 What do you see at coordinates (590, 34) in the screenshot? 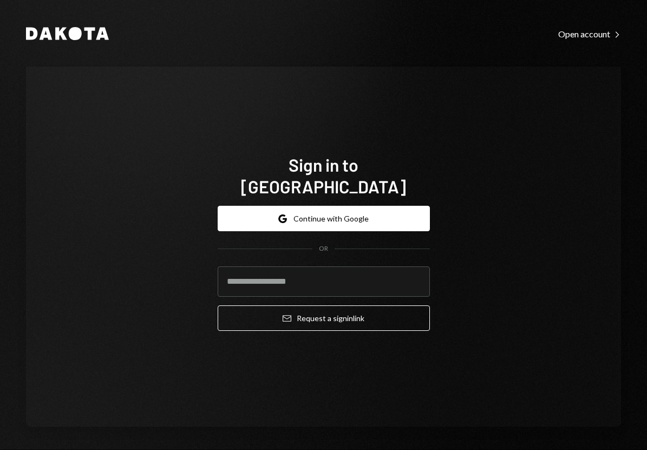
I see `div: Open account` at bounding box center [590, 34].